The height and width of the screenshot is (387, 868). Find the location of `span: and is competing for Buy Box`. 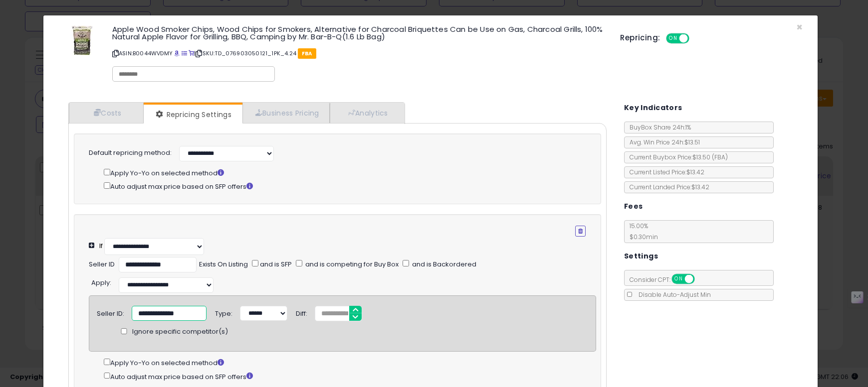

span: and is competing for Buy Box is located at coordinates (351, 265).